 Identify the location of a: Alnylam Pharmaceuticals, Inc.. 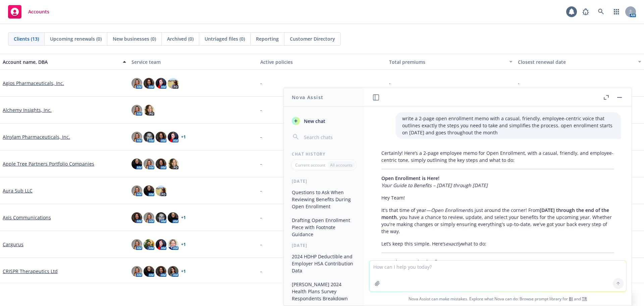
(36, 137).